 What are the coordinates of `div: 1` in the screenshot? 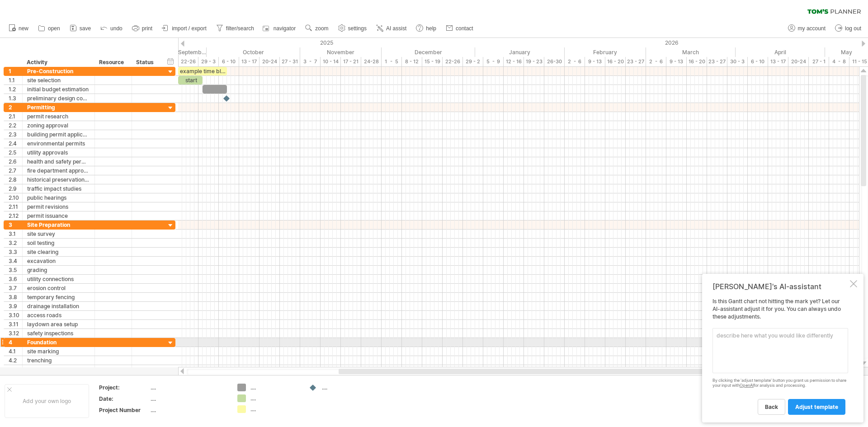 It's located at (16, 71).